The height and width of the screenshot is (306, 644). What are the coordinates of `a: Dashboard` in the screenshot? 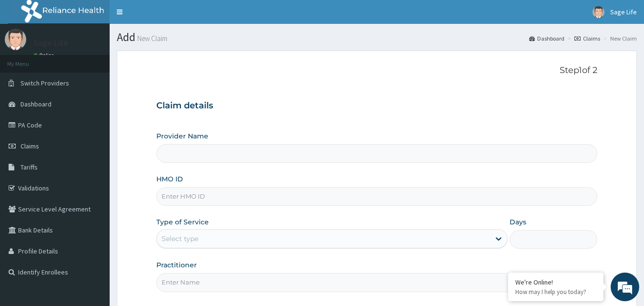 It's located at (547, 38).